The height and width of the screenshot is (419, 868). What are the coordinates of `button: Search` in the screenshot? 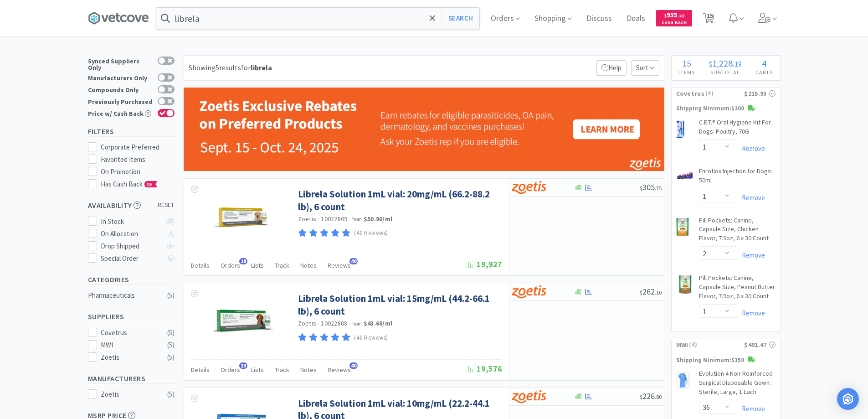 It's located at (460, 18).